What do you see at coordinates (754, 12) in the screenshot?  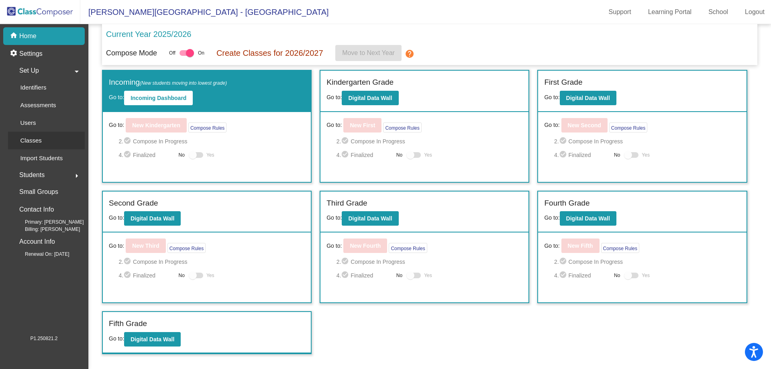 I see `a: Logout` at bounding box center [754, 12].